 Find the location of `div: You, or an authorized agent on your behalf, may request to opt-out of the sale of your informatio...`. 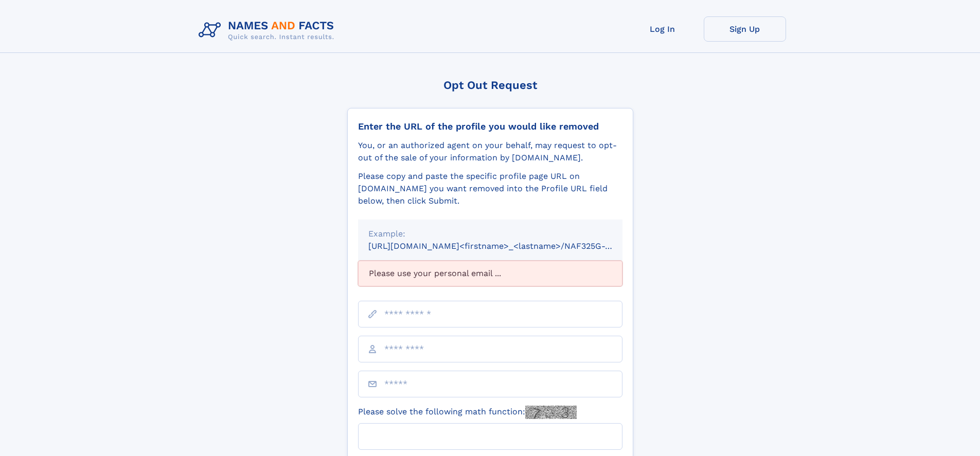

div: You, or an authorized agent on your behalf, may request to opt-out of the sale of your informatio... is located at coordinates (490, 151).